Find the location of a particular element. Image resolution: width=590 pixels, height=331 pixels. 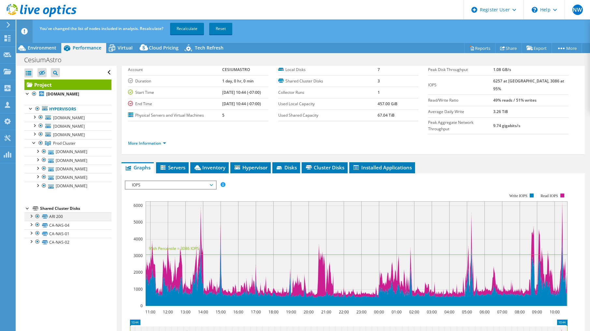

text: 04:00 is located at coordinates (449, 312).